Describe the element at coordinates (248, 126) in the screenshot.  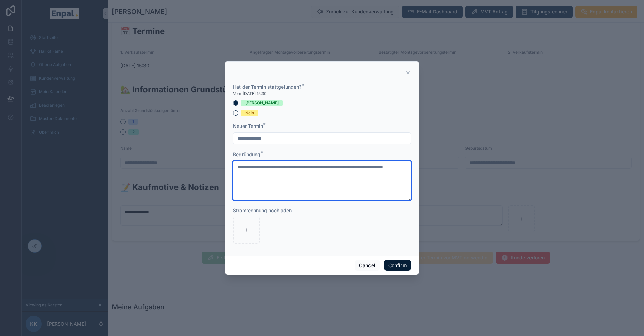
I see `span: Neuer Termin` at that location.